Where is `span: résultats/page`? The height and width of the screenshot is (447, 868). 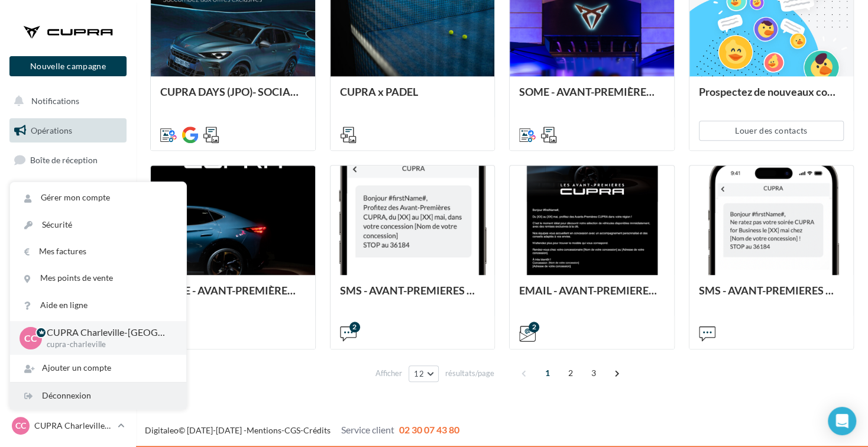
span: résultats/page is located at coordinates (469, 373).